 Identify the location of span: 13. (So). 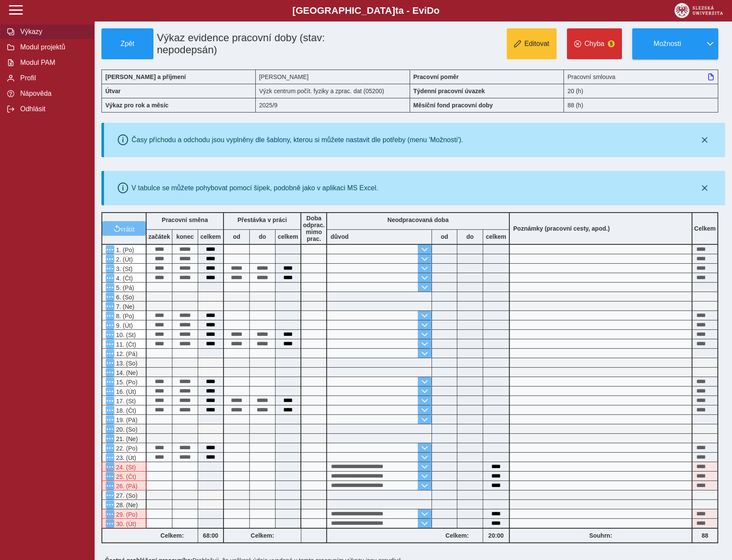
(126, 363).